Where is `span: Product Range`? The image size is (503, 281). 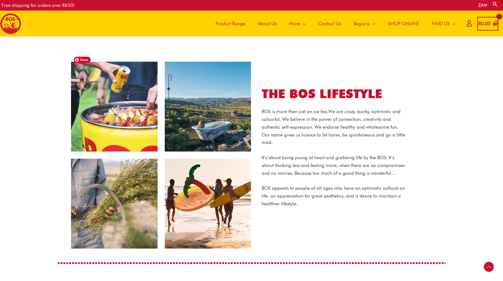
span: Product Range is located at coordinates (230, 24).